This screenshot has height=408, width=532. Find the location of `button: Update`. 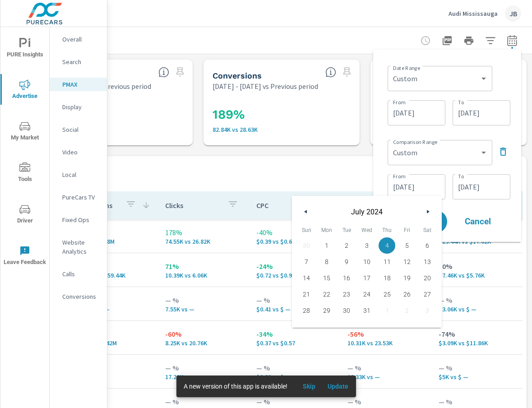

button: Update is located at coordinates (338, 386).